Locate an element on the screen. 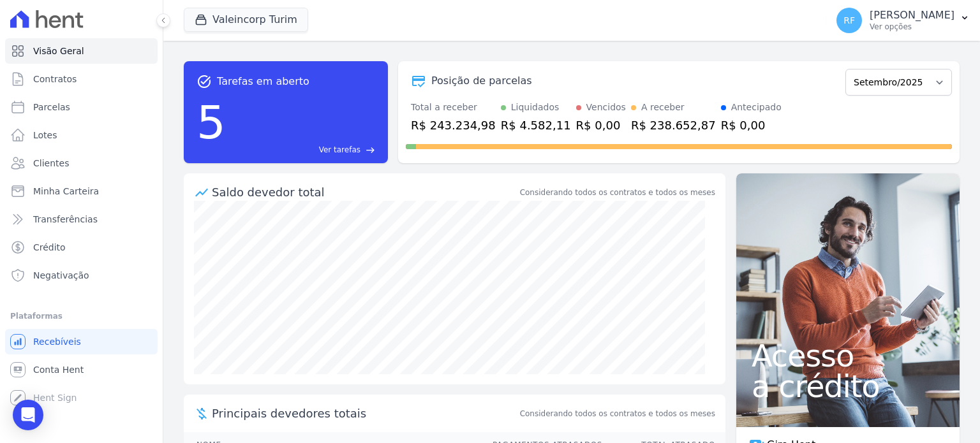 The width and height of the screenshot is (980, 443). a: Conta Hent is located at coordinates (81, 370).